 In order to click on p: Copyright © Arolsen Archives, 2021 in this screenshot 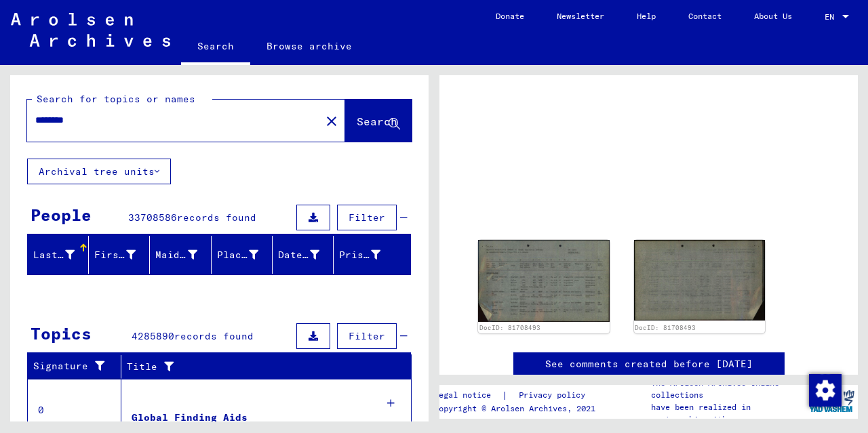, I will do `click(517, 408)`.